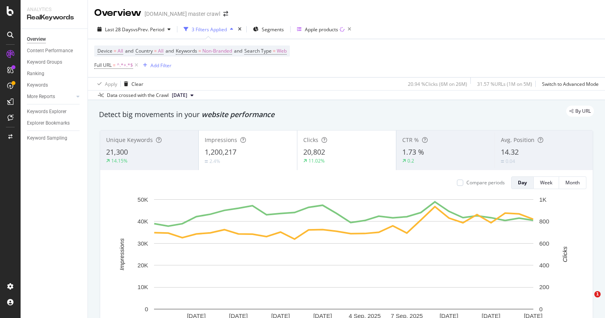  What do you see at coordinates (54, 10) in the screenshot?
I see `div: Analytics` at bounding box center [54, 10].